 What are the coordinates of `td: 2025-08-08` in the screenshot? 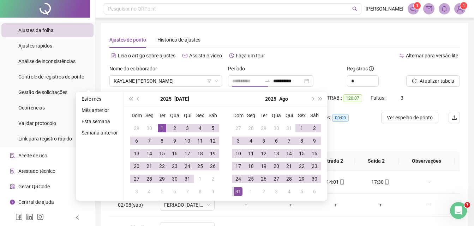 It's located at (302, 141).